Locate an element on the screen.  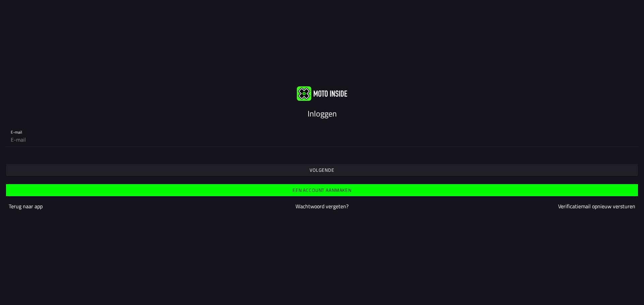
ion-text: Terug naar app is located at coordinates (26, 207).